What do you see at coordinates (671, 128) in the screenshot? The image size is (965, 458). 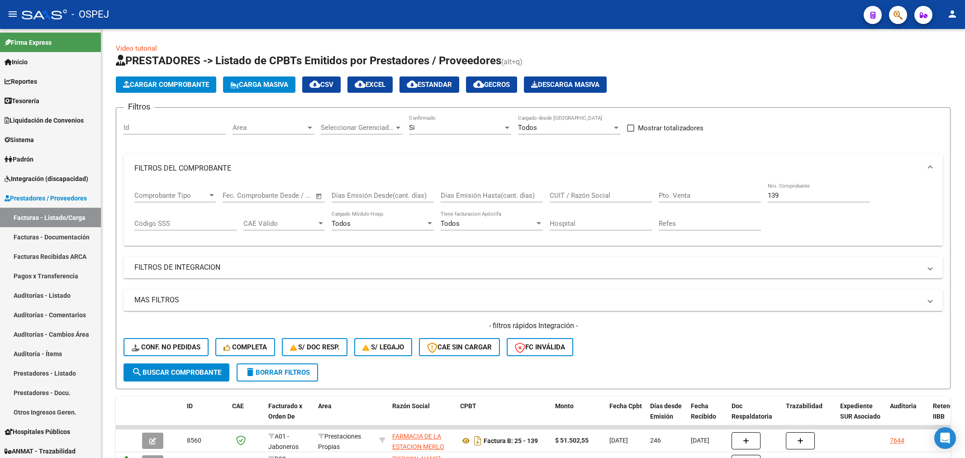 I see `span: Mostrar totalizadores` at bounding box center [671, 128].